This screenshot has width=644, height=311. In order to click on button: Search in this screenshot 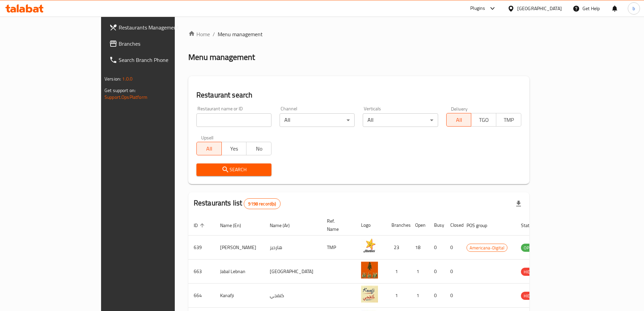, I will do `click(234, 170)`.